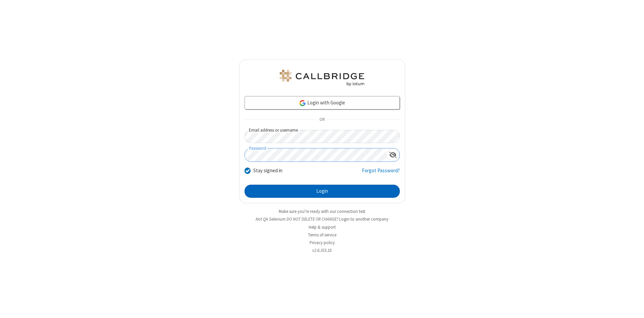 The image size is (644, 318). What do you see at coordinates (322, 242) in the screenshot?
I see `a: Privacy policy` at bounding box center [322, 242].